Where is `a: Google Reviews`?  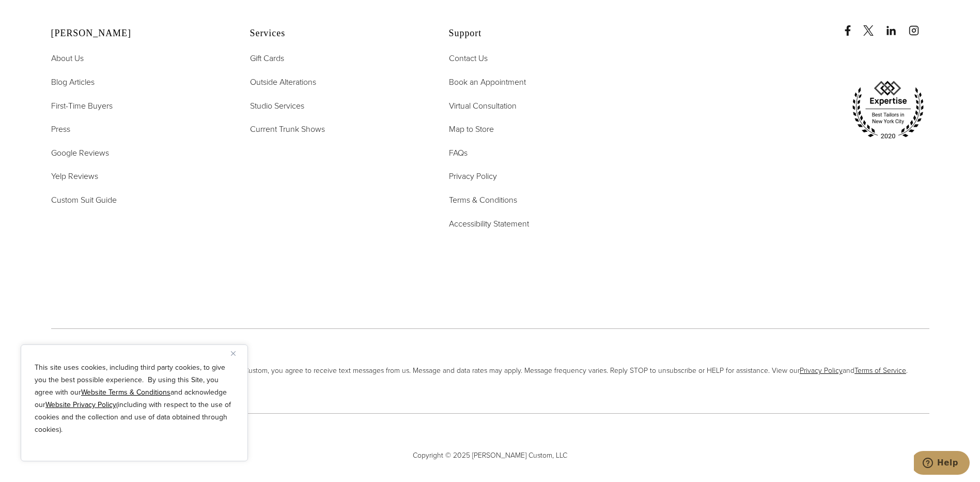 a: Google Reviews is located at coordinates (80, 153).